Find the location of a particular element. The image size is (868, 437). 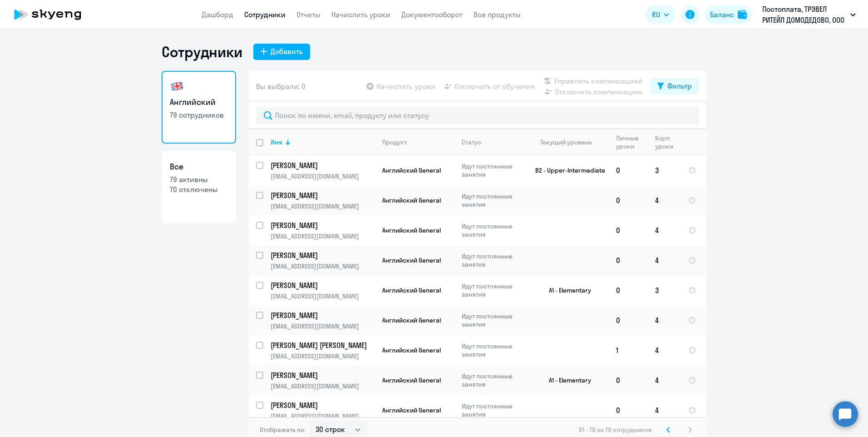

img: english is located at coordinates (177, 86).